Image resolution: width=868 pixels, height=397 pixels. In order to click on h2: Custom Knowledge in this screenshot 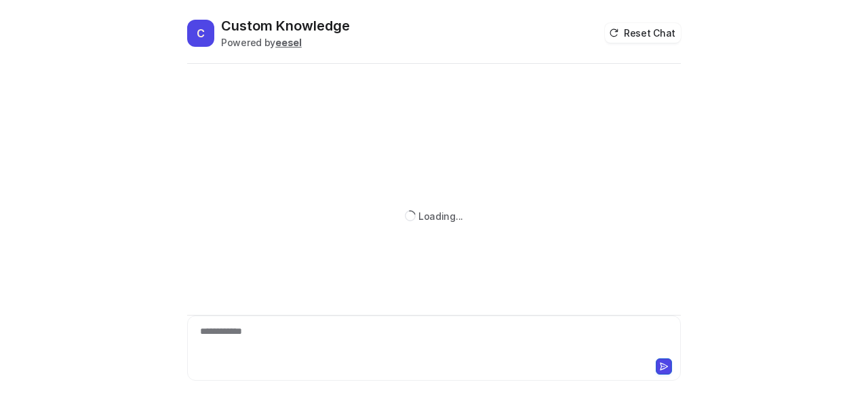, I will do `click(286, 26)`.